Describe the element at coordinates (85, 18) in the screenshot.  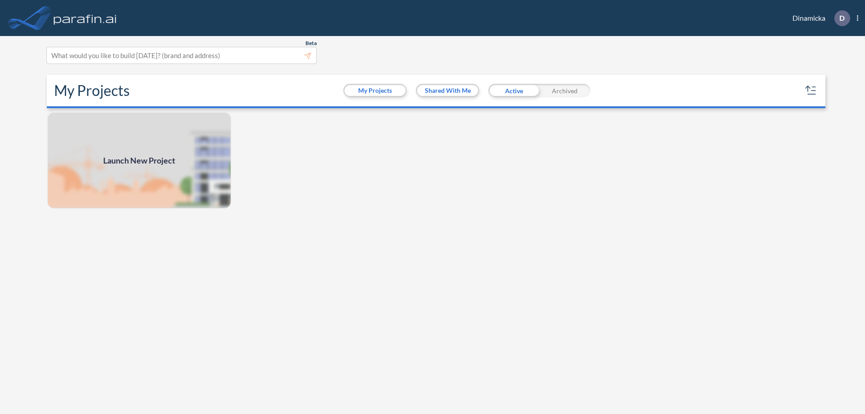
I see `img: logo` at that location.